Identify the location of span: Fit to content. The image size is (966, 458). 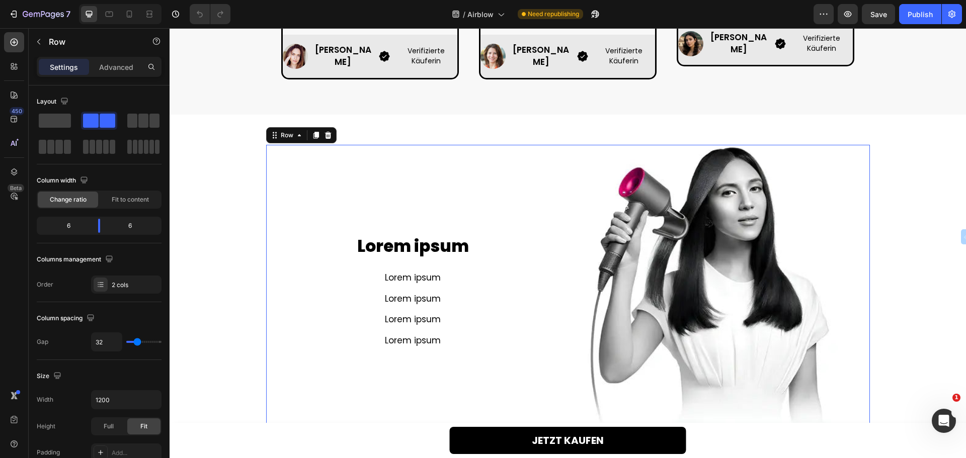
(130, 200).